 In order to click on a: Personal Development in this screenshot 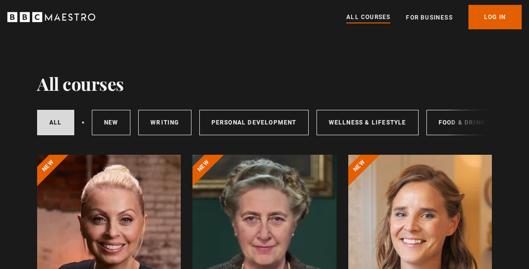, I will do `click(254, 123)`.